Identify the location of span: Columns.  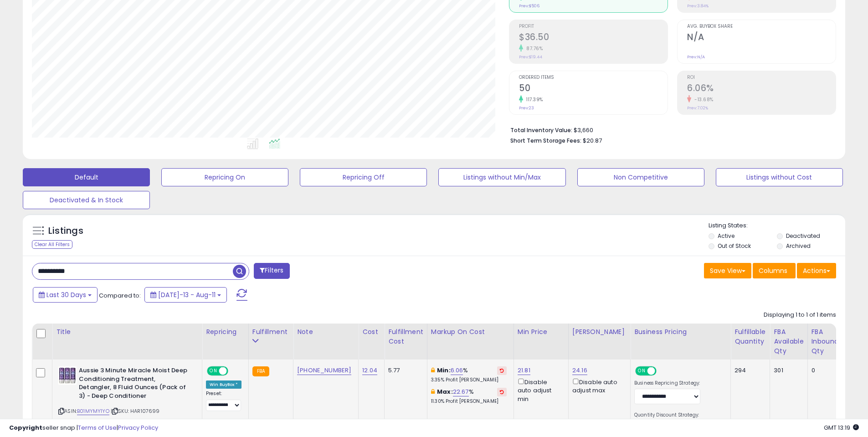
(773, 271).